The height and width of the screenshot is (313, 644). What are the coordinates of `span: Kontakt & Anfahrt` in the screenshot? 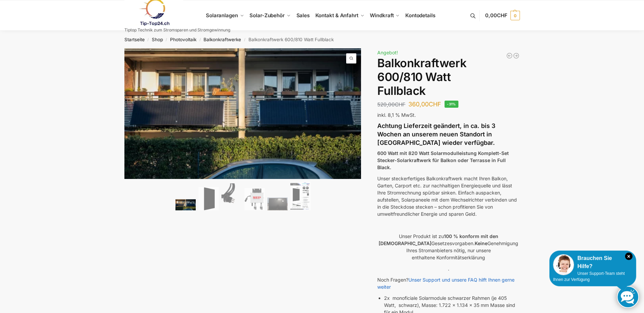 It's located at (336, 15).